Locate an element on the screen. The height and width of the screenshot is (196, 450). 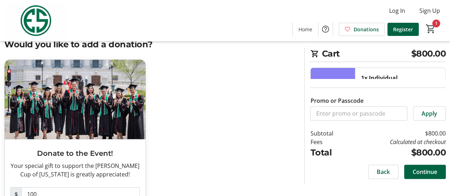
span: Donations is located at coordinates (366, 29).